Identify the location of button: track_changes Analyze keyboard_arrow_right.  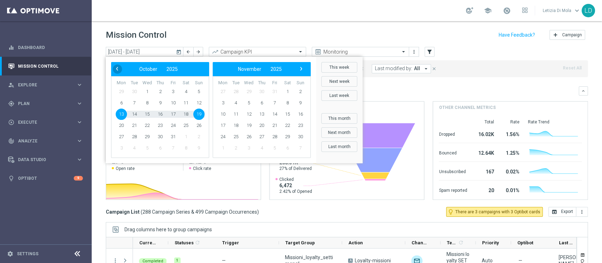
(45, 141).